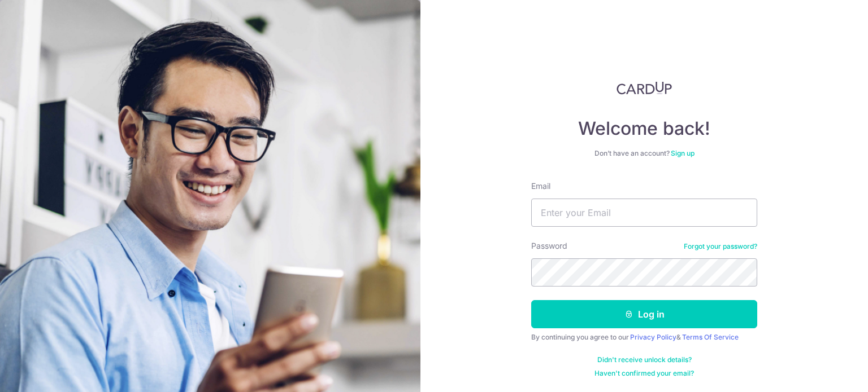 Image resolution: width=868 pixels, height=392 pixels. What do you see at coordinates (644, 153) in the screenshot?
I see `div: Don’t have an account?` at bounding box center [644, 153].